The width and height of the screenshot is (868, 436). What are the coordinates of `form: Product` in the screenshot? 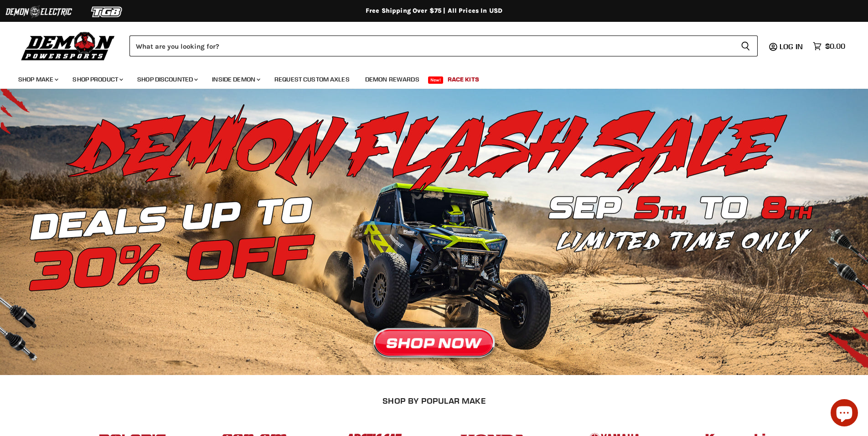 It's located at (443, 46).